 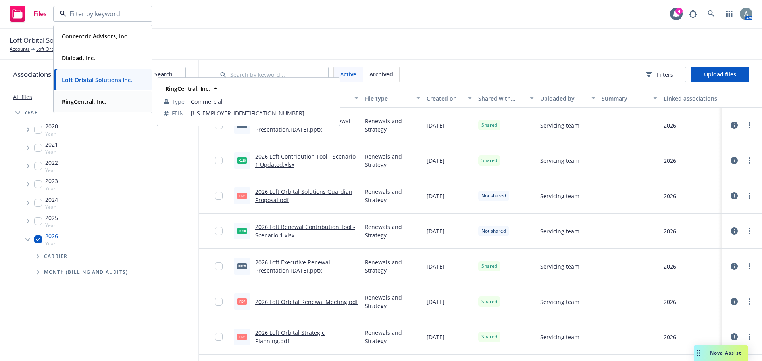 I want to click on a: 2026 Loft Renewal Contribution Tool - Scenario 1.xlsx, so click(x=305, y=231).